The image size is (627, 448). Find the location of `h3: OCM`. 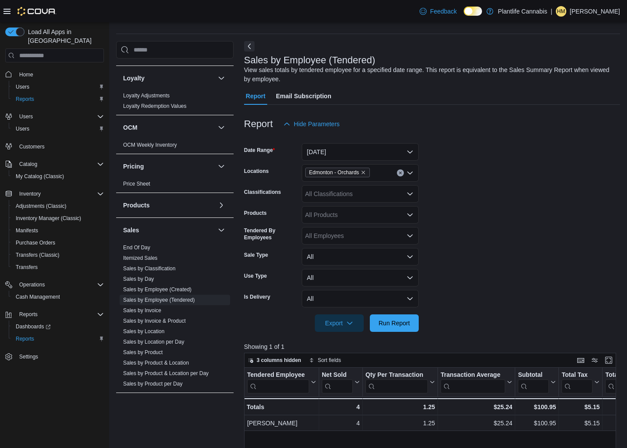

h3: OCM is located at coordinates (130, 127).